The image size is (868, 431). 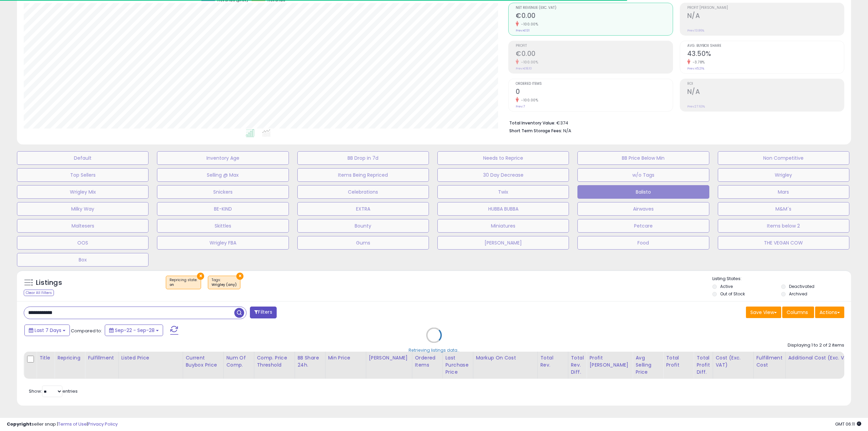 What do you see at coordinates (535, 131) in the screenshot?
I see `b: Short Term Storage Fees:` at bounding box center [535, 131].